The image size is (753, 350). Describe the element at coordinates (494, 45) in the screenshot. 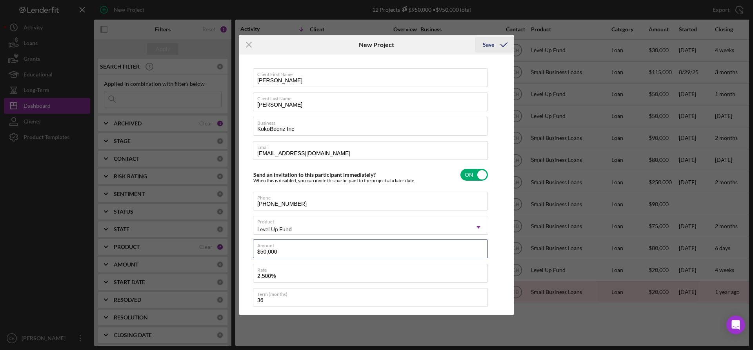

I see `button: Save` at that location.